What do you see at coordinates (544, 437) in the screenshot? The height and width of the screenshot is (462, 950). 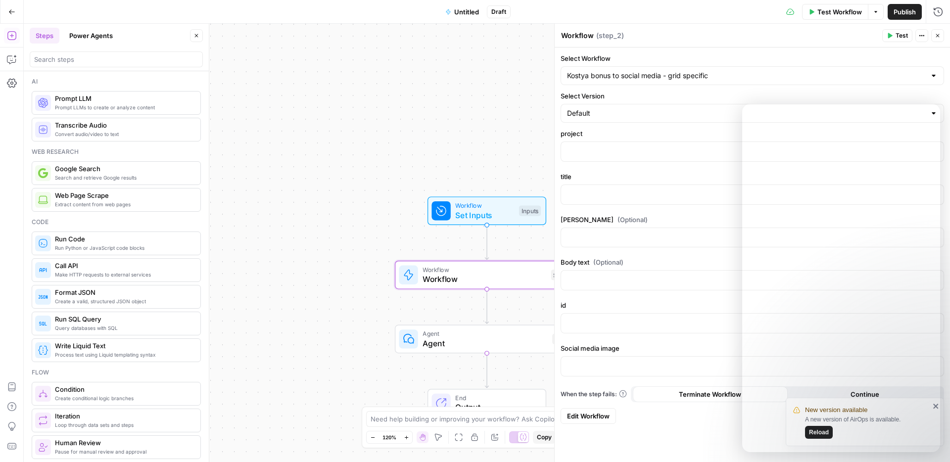 I see `button: Copy` at bounding box center [544, 437].